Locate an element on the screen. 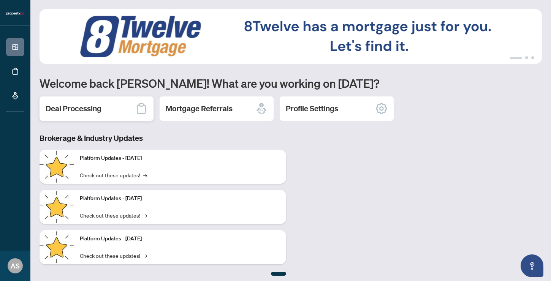 This screenshot has height=281, width=551. button: 2 is located at coordinates (527, 58).